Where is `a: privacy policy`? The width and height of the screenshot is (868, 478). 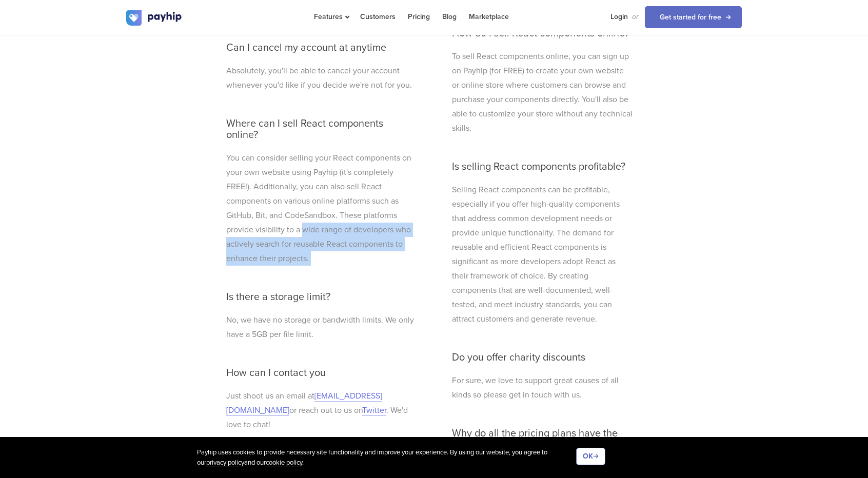
a: privacy policy is located at coordinates (225, 462).